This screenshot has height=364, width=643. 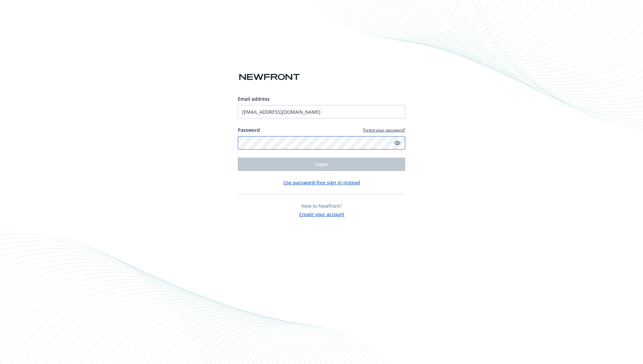 I want to click on span: New to Newfront?, so click(x=321, y=206).